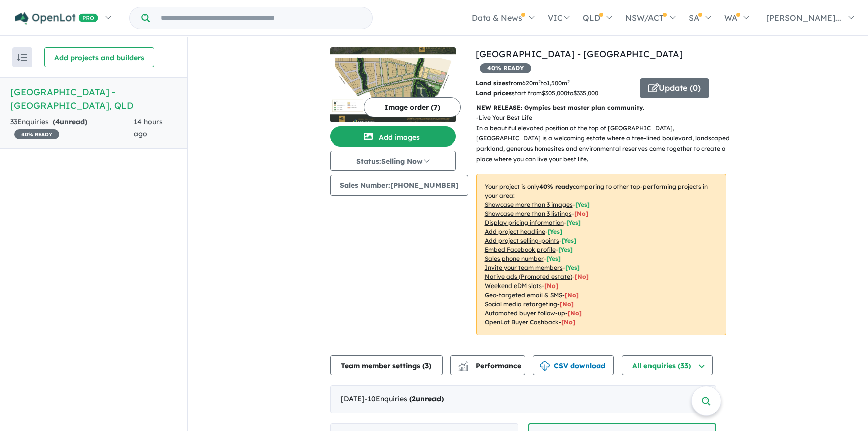 This screenshot has height=431, width=868. I want to click on button: Add images, so click(393, 136).